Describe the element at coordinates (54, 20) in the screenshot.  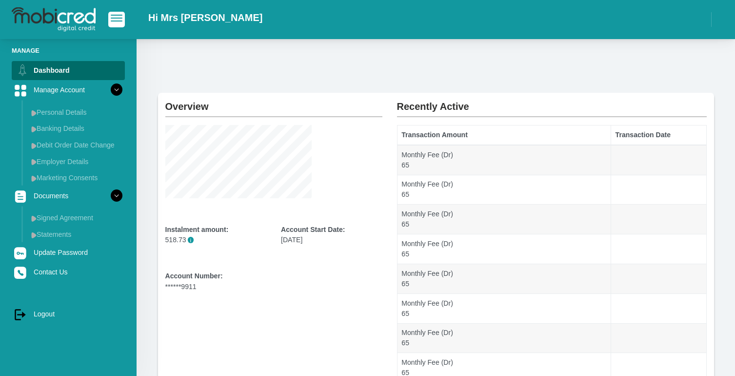
I see `img: logo-mobicred.svg` at that location.